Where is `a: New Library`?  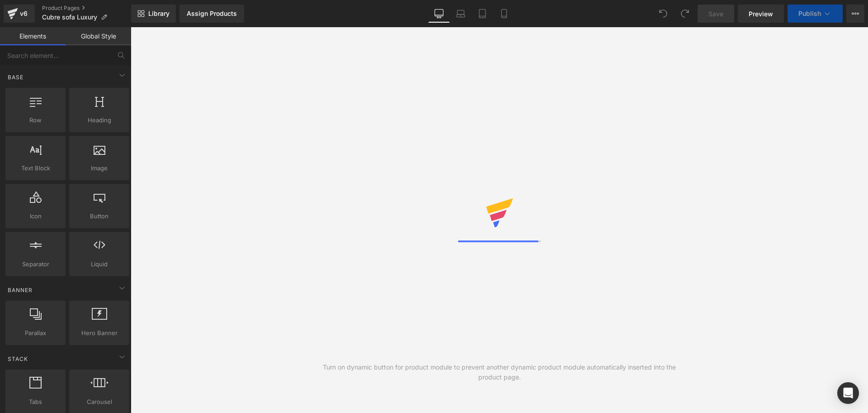
a: New Library is located at coordinates (153, 13).